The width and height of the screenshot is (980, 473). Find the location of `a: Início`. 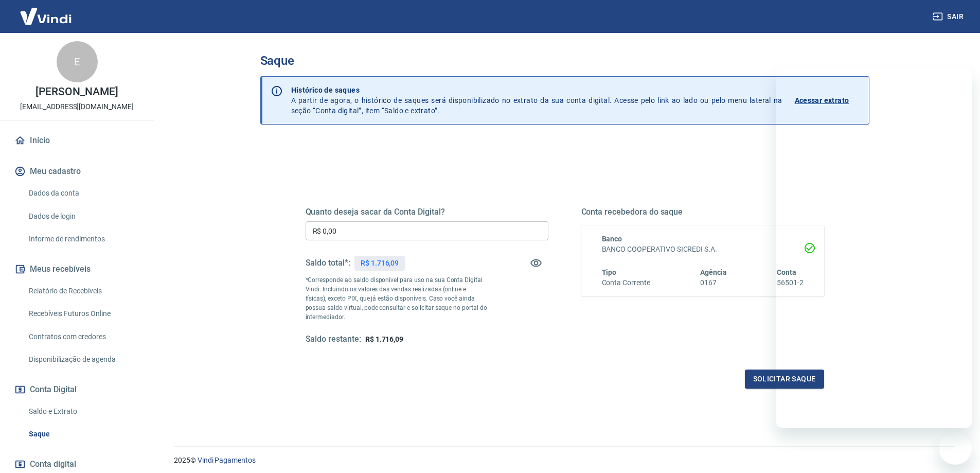

a: Início is located at coordinates (77, 140).